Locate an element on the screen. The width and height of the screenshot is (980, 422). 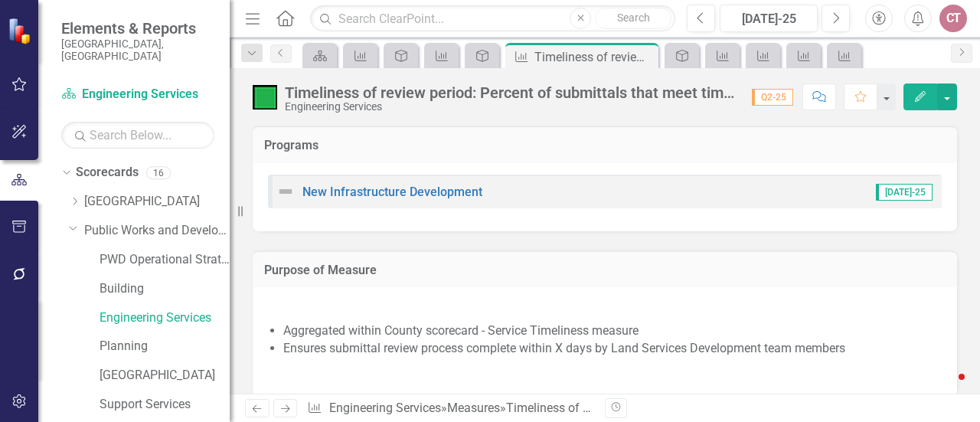
a: Building is located at coordinates (165, 288).